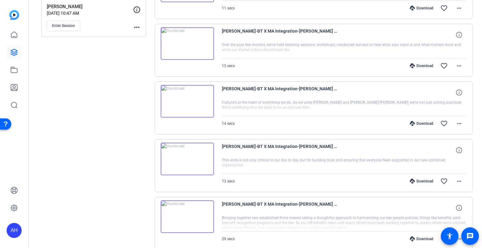  I want to click on button: Enter Session, so click(63, 26).